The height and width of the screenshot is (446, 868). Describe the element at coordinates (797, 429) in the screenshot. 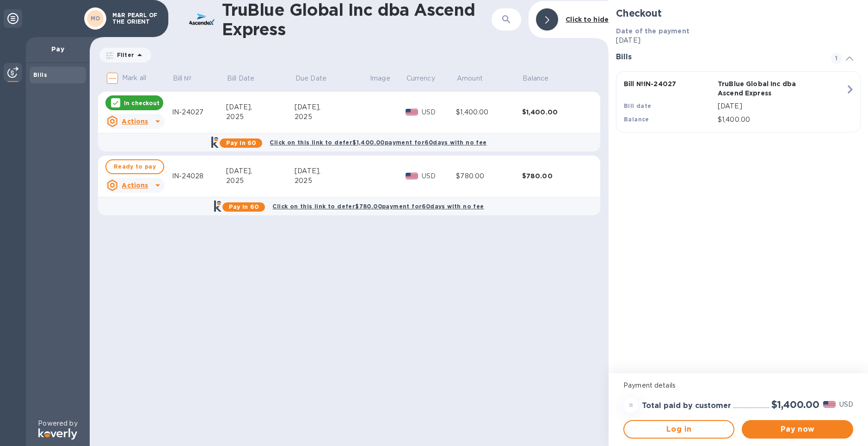

I see `span: Pay now` at that location.